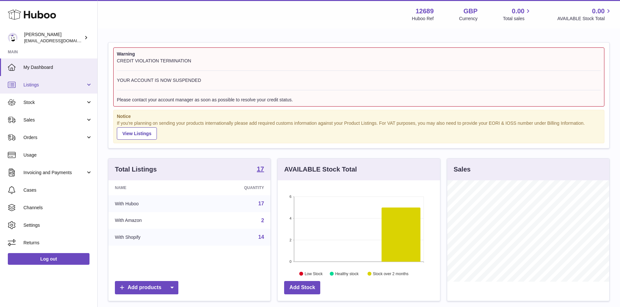 The width and height of the screenshot is (620, 307). What do you see at coordinates (234, 188) in the screenshot?
I see `th: Quantity` at bounding box center [234, 188].